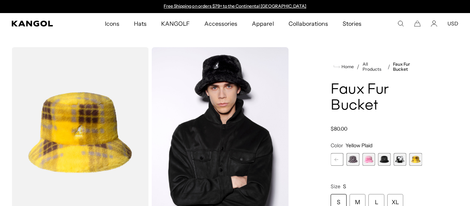 The height and width of the screenshot is (206, 470). I want to click on span: Apparel, so click(263, 24).